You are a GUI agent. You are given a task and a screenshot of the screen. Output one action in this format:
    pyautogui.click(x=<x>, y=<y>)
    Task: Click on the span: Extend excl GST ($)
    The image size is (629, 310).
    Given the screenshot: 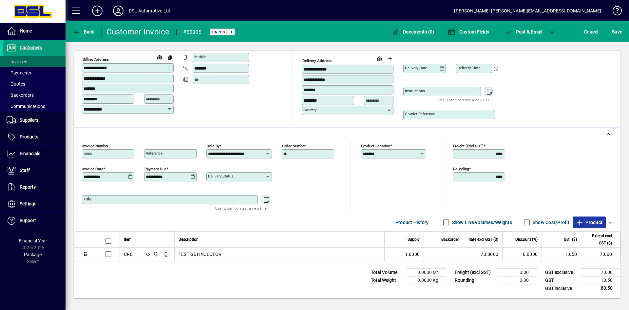 What is the action you would take?
    pyautogui.click(x=599, y=239)
    